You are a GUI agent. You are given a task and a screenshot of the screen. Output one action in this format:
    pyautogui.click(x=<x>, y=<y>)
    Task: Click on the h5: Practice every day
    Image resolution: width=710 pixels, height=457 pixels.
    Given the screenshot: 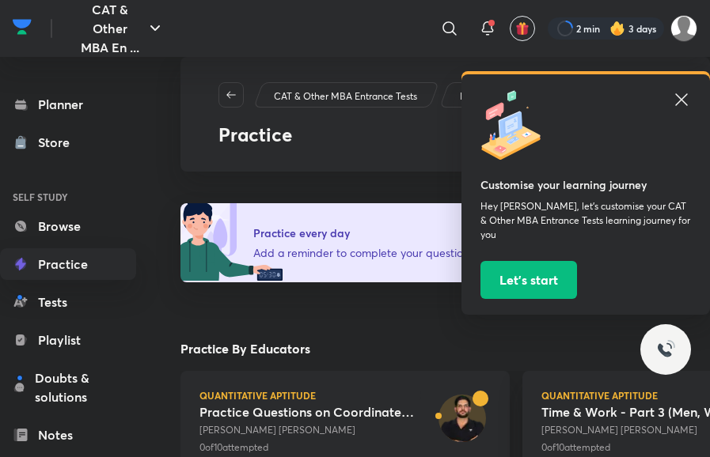 What is the action you would take?
    pyautogui.click(x=400, y=233)
    